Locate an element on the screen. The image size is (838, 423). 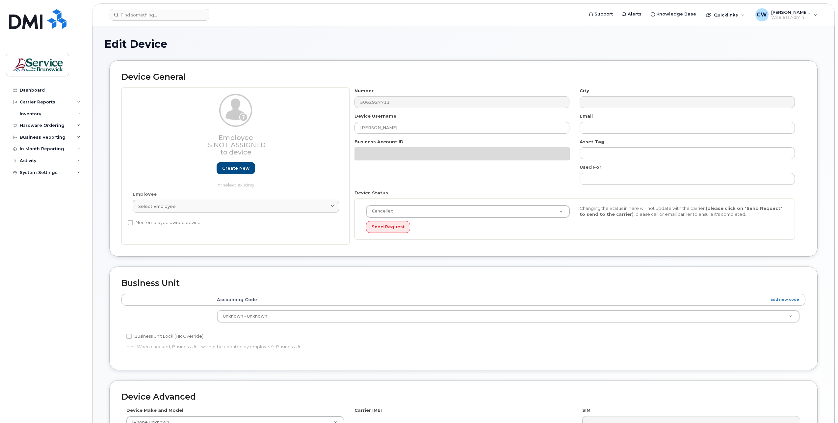
label: Device Username is located at coordinates (375, 116).